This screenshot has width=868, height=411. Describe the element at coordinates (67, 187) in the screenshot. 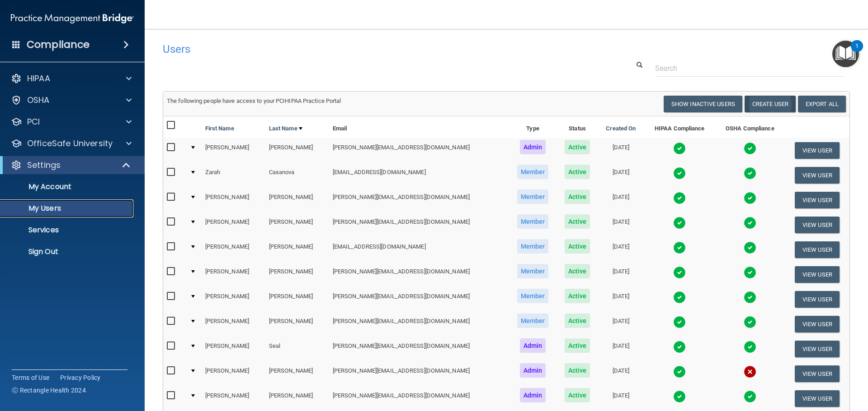

I see `p: My Account` at that location.